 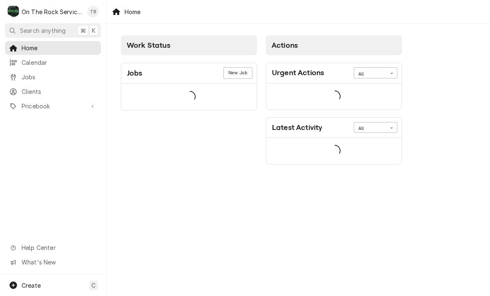 What do you see at coordinates (53, 248) in the screenshot?
I see `a: Go to Help Center` at bounding box center [53, 248].